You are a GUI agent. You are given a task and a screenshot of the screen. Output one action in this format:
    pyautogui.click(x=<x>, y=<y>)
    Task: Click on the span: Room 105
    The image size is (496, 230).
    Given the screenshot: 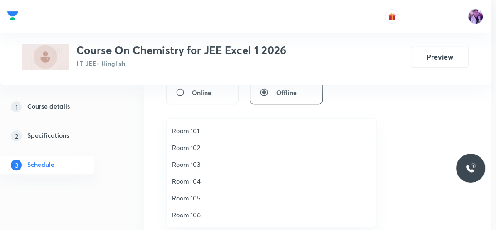 What is the action you would take?
    pyautogui.click(x=272, y=198)
    